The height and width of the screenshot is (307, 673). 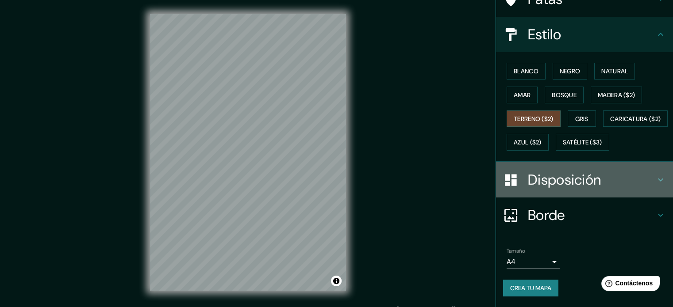 I want to click on button: Terreno ($2), so click(x=533, y=119).